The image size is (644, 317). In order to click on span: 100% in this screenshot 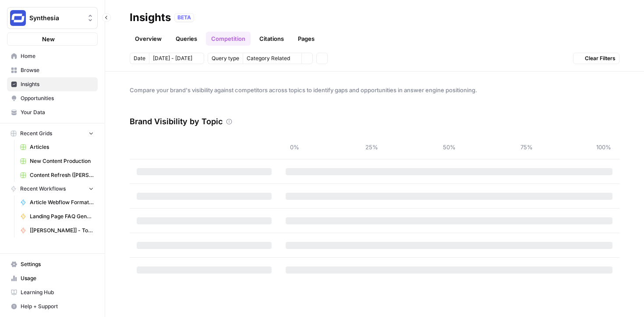, I will do `click(604, 147)`.